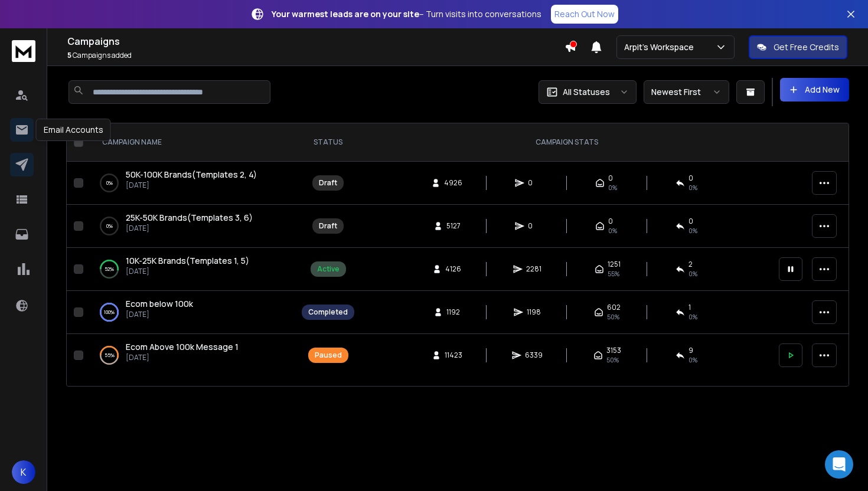  What do you see at coordinates (798, 48) in the screenshot?
I see `button: Get Free Credits` at bounding box center [798, 48].